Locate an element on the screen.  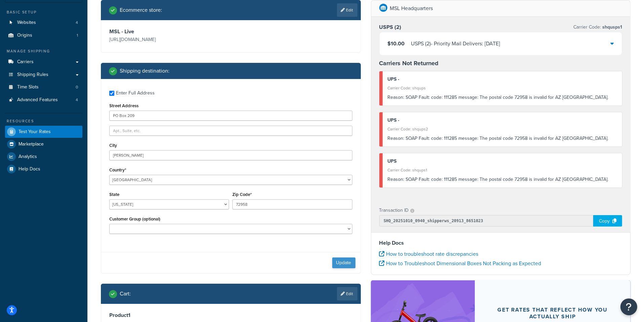
p: Transaction ID is located at coordinates (394, 210).